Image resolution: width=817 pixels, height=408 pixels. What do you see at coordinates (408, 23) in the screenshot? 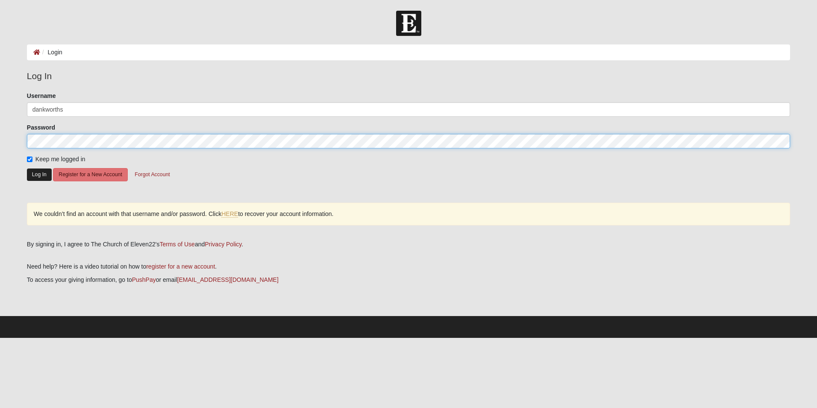
I see `img: Church of Eleven22 Logo` at bounding box center [408, 23].